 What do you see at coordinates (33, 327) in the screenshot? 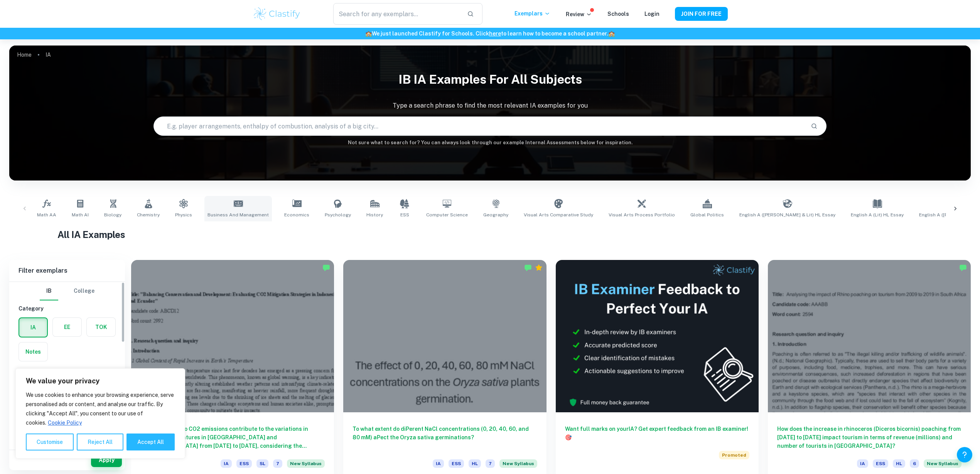
I see `button: IA` at bounding box center [33, 327].